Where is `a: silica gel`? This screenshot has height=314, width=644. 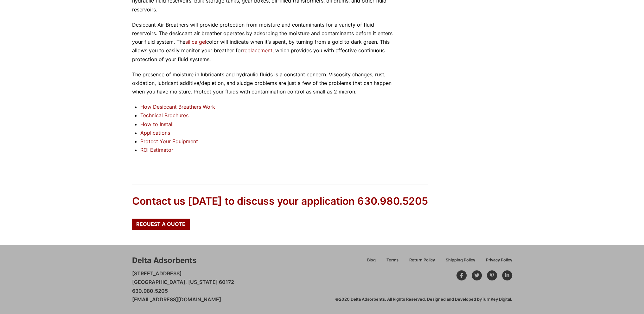 a: silica gel is located at coordinates (196, 42).